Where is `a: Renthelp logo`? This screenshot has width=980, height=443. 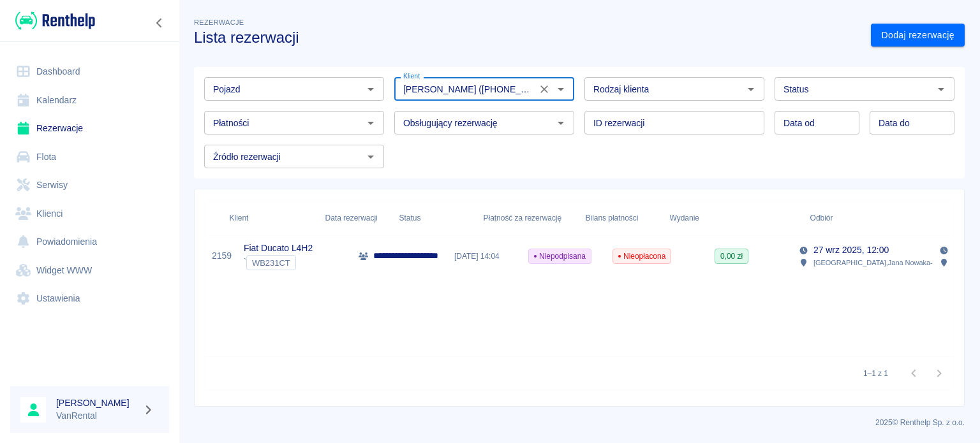
a: Renthelp logo is located at coordinates (52, 21).